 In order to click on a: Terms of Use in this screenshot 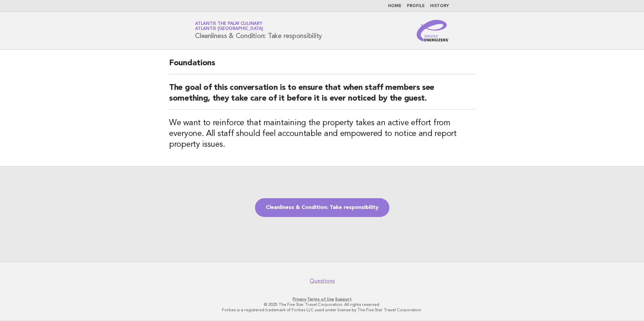, I will do `click(321, 299)`.